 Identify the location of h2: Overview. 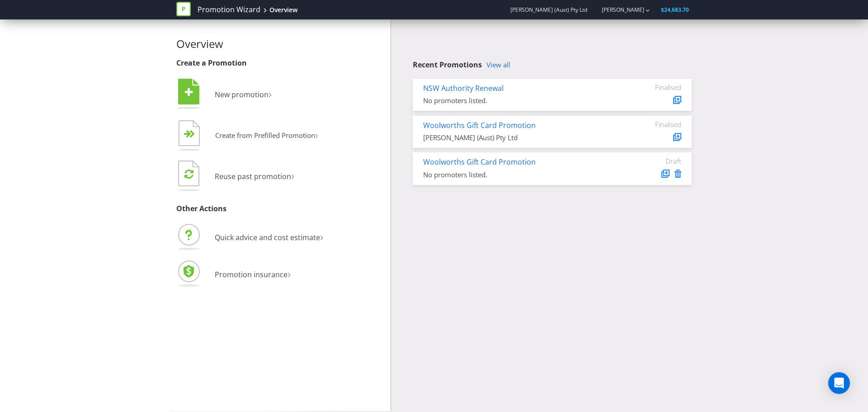
(280, 44).